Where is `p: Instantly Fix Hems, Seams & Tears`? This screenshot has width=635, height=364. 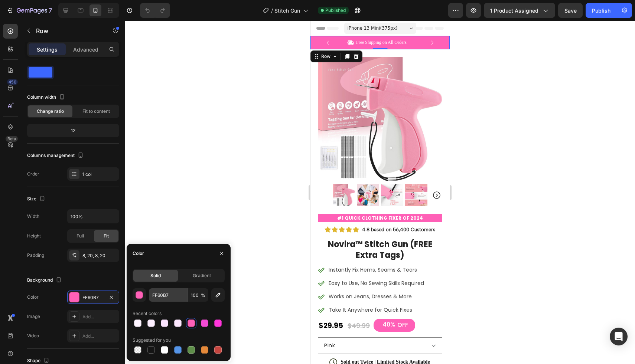
p: Instantly Fix Hems, Seams & Tears is located at coordinates (65, 249).